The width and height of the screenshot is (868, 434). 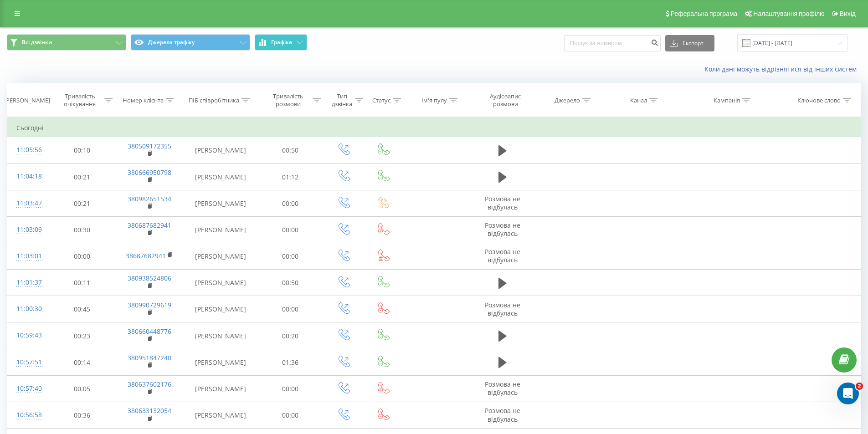 What do you see at coordinates (82, 230) in the screenshot?
I see `font: 00:30` at bounding box center [82, 230].